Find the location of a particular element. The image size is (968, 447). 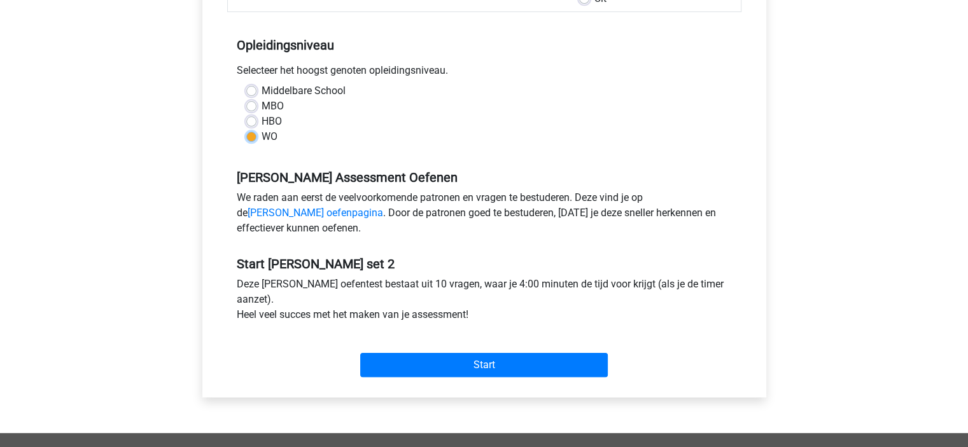

div: Selecteer het hoogst genoten opleidingsniveau. is located at coordinates (484, 73).